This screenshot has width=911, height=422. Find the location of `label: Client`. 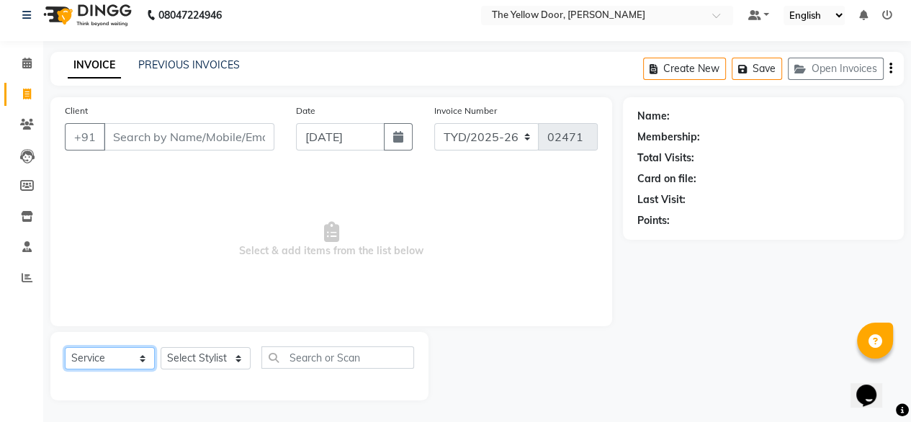

label: Client is located at coordinates (76, 111).